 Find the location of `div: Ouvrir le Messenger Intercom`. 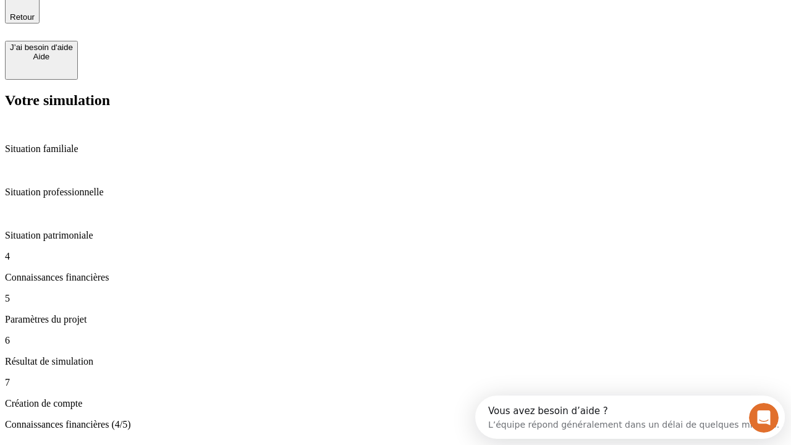

div: Ouvrir le Messenger Intercom is located at coordinates (172, 22).